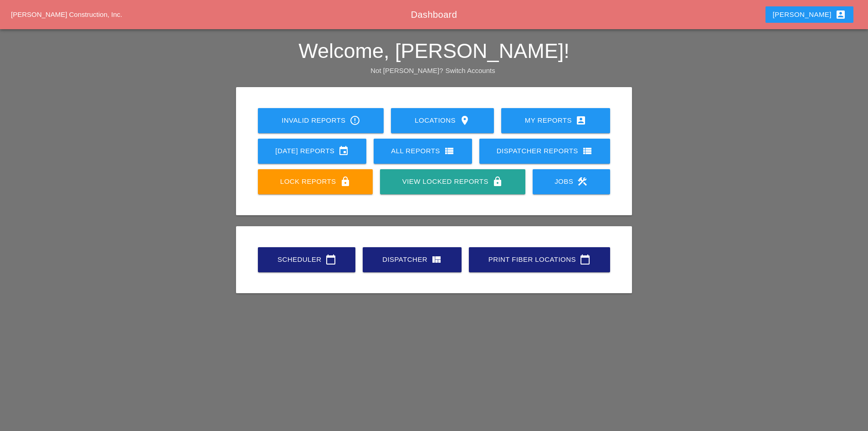  Describe the element at coordinates (442, 120) in the screenshot. I see `div: Locations` at that location.